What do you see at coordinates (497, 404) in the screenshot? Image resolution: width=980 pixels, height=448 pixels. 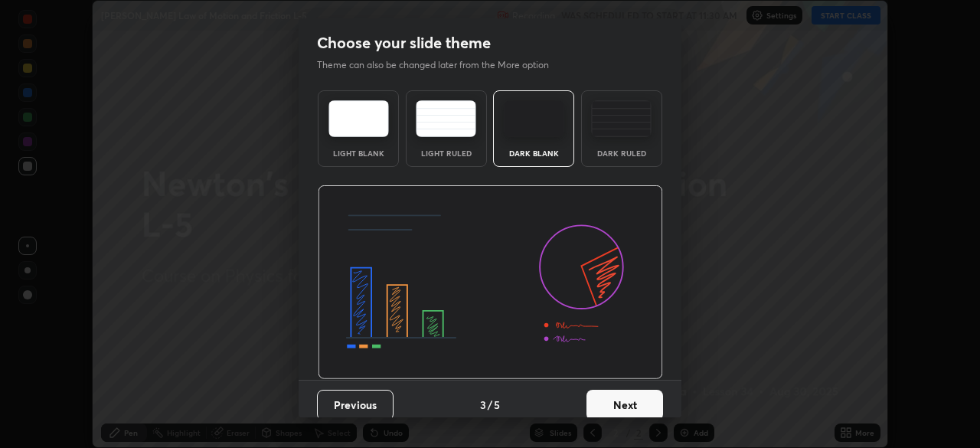 I see `h4: 5` at bounding box center [497, 404].